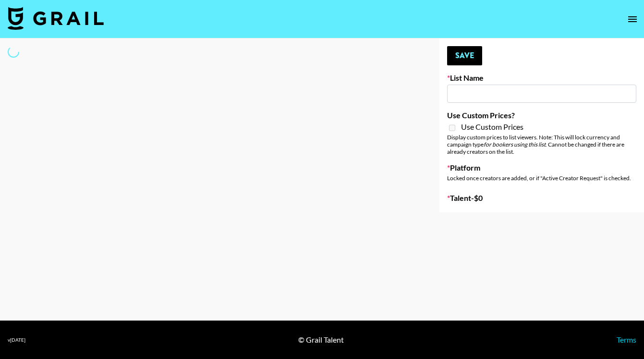 The height and width of the screenshot is (359, 644). Describe the element at coordinates (321, 340) in the screenshot. I see `div: © Grail Talent` at that location.